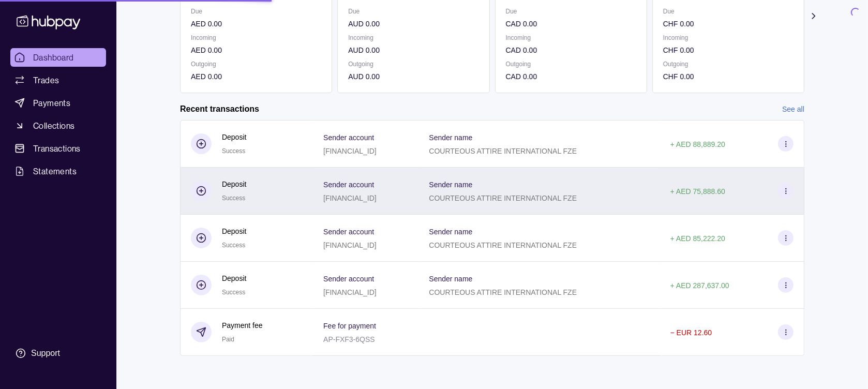 The image size is (868, 389). Describe the element at coordinates (349, 326) in the screenshot. I see `p: Fee for payment` at that location.